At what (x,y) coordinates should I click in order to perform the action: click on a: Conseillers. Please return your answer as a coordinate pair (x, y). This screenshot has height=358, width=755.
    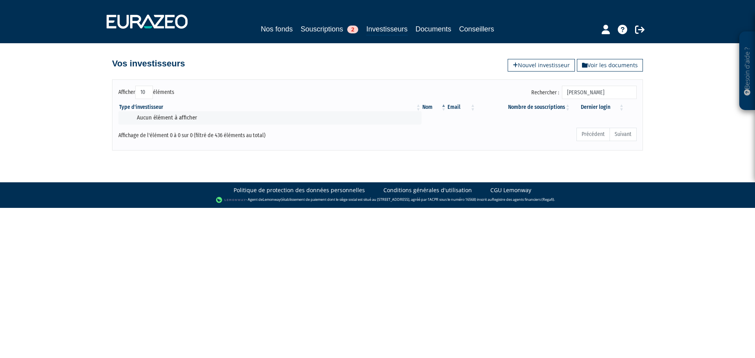
    Looking at the image, I should click on (477, 29).